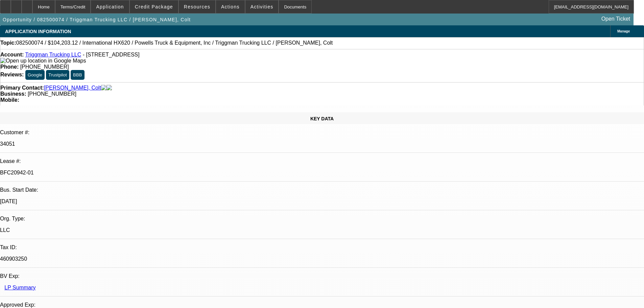 The image size is (644, 308). Describe the element at coordinates (20, 287) in the screenshot. I see `a: LP Summary` at that location.